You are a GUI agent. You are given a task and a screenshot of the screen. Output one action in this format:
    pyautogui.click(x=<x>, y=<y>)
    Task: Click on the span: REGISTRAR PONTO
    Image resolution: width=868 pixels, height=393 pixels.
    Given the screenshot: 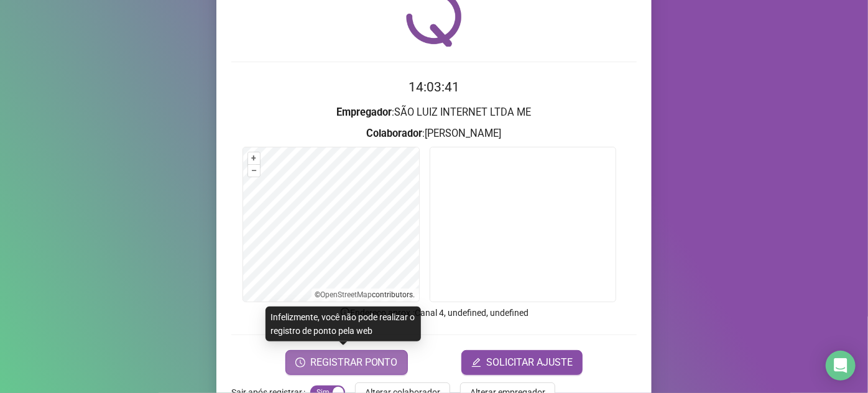 What is the action you would take?
    pyautogui.click(x=354, y=362)
    